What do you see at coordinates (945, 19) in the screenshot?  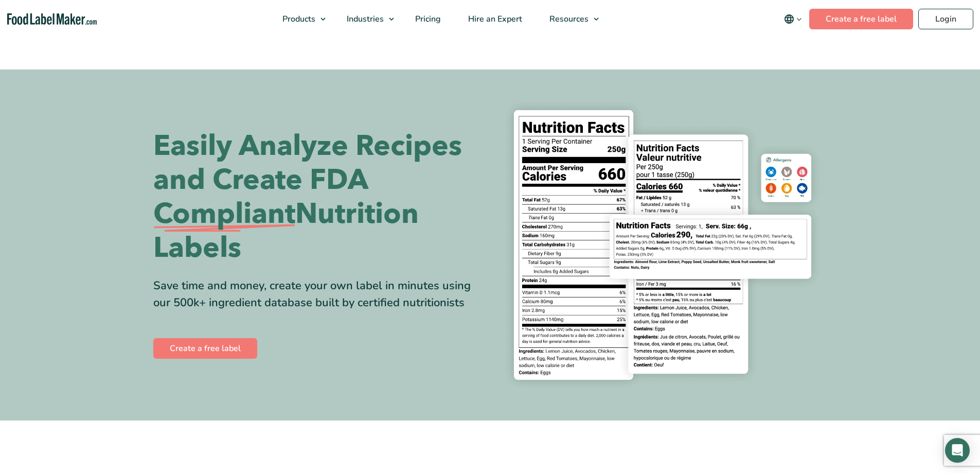 I see `a: Login` at bounding box center [945, 19].